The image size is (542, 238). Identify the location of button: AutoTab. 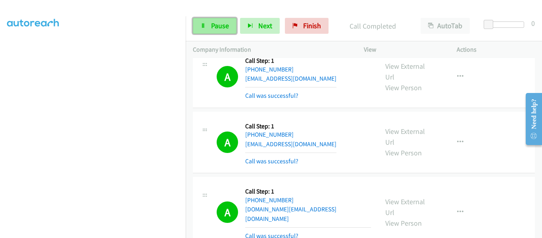
(445, 26).